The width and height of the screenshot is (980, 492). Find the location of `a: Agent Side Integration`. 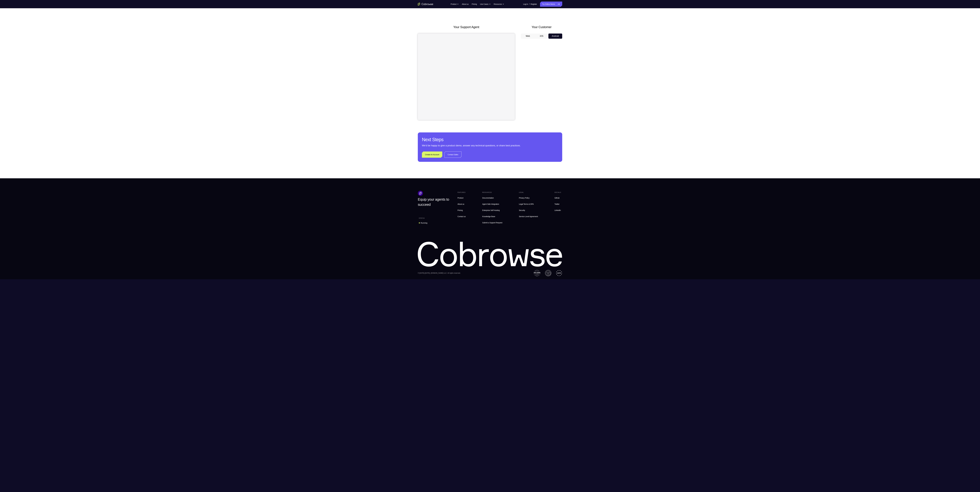

a: Agent Side Integration is located at coordinates (492, 205).